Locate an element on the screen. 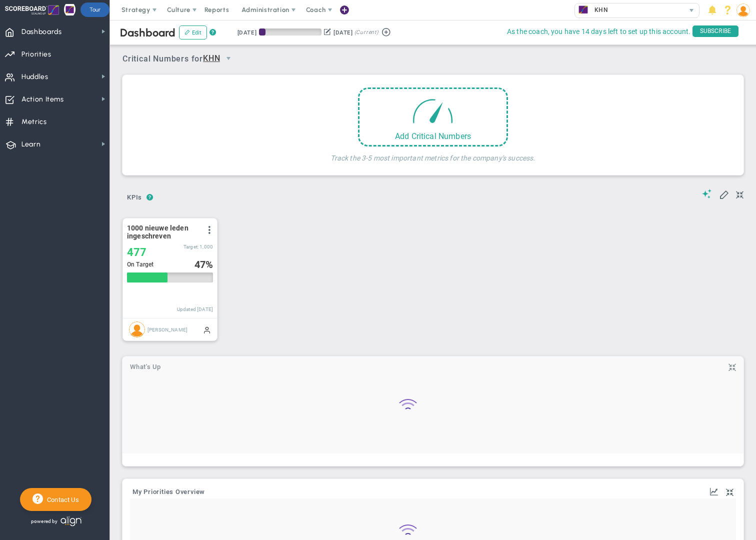 This screenshot has height=540, width=756. div: Powered by Align is located at coordinates (71, 521).